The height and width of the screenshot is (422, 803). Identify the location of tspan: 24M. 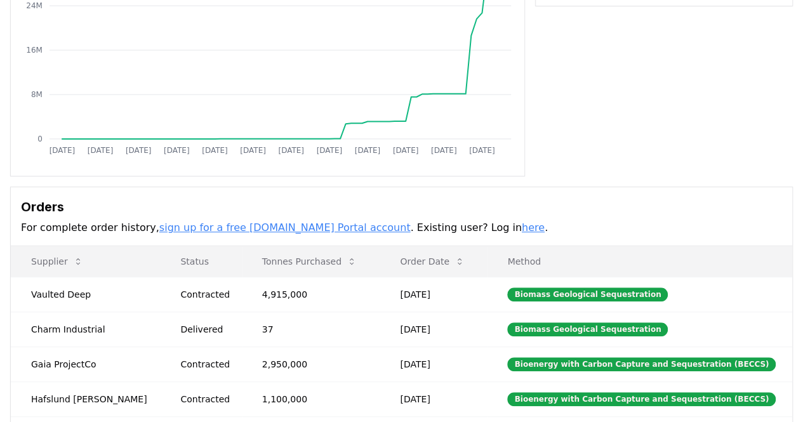
(34, 6).